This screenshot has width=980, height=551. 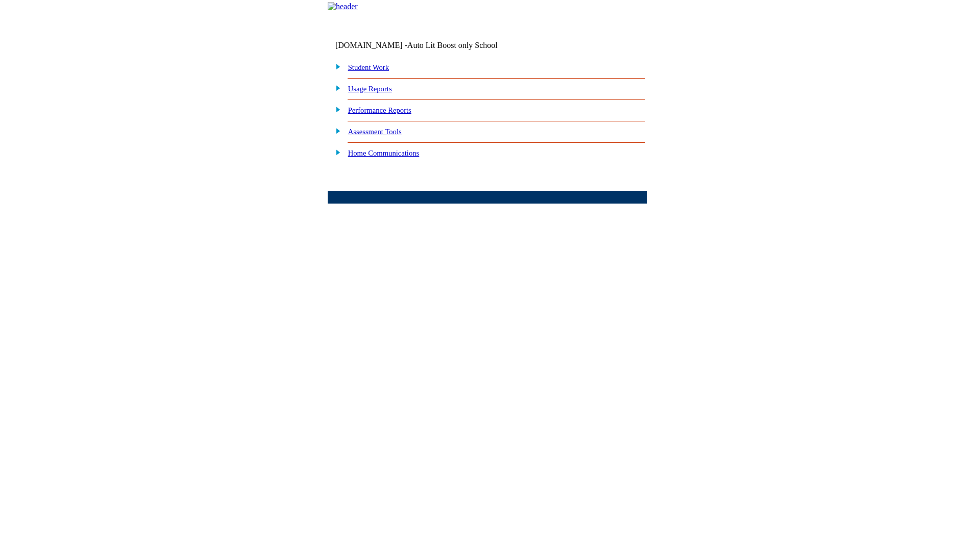 What do you see at coordinates (380, 110) in the screenshot?
I see `a: Performance Reports` at bounding box center [380, 110].